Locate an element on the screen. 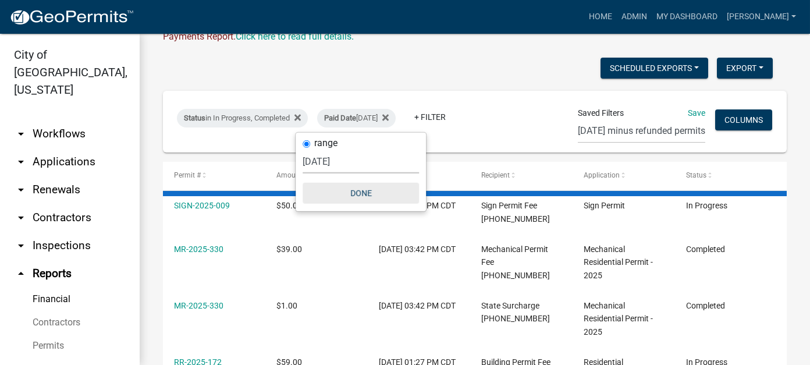 This screenshot has width=810, height=365. span: Recipient is located at coordinates (495, 175).